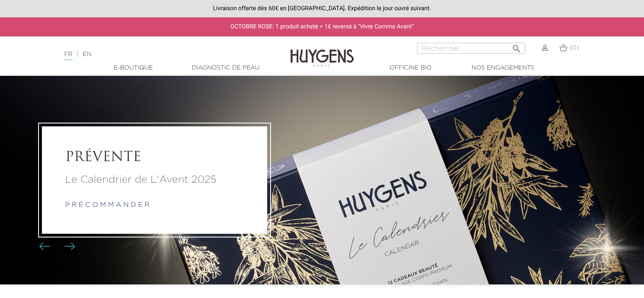 Image resolution: width=644 pixels, height=298 pixels. I want to click on a: p r é c o m m a n d e r, so click(107, 205).